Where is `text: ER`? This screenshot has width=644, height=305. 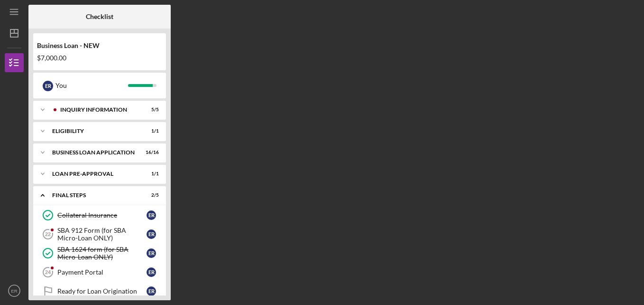
text: ER is located at coordinates (14, 291).